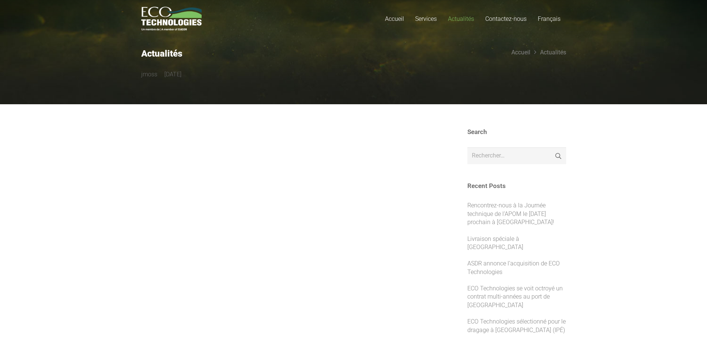 The height and width of the screenshot is (344, 707). I want to click on h3: Search, so click(516, 132).